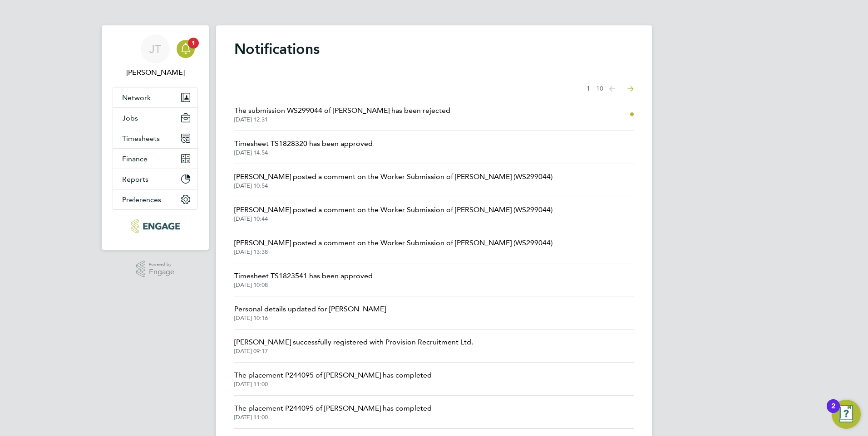 The width and height of the screenshot is (868, 436). What do you see at coordinates (155, 118) in the screenshot?
I see `button: Jobs` at bounding box center [155, 118].